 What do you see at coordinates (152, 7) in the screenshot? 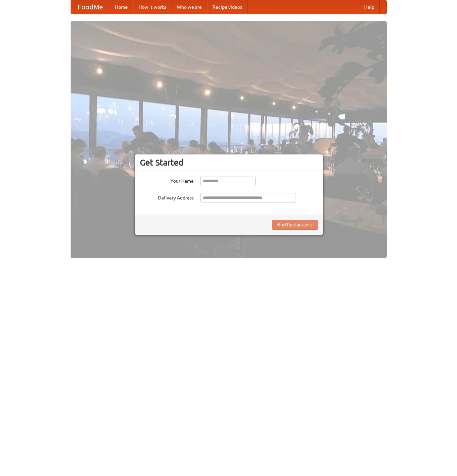
I see `a: How it works` at bounding box center [152, 7].